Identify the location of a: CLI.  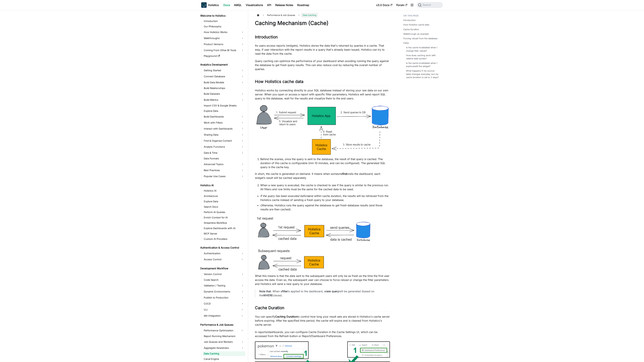
(221, 310).